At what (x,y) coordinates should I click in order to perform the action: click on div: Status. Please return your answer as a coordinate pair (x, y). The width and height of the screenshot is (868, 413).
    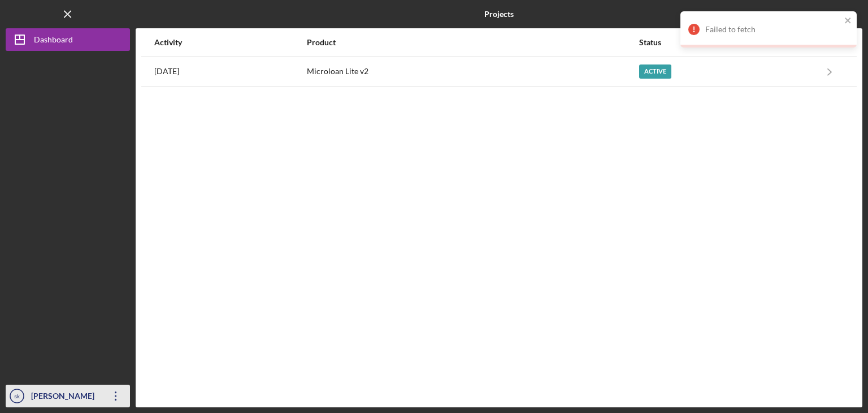
    Looking at the image, I should click on (727, 43).